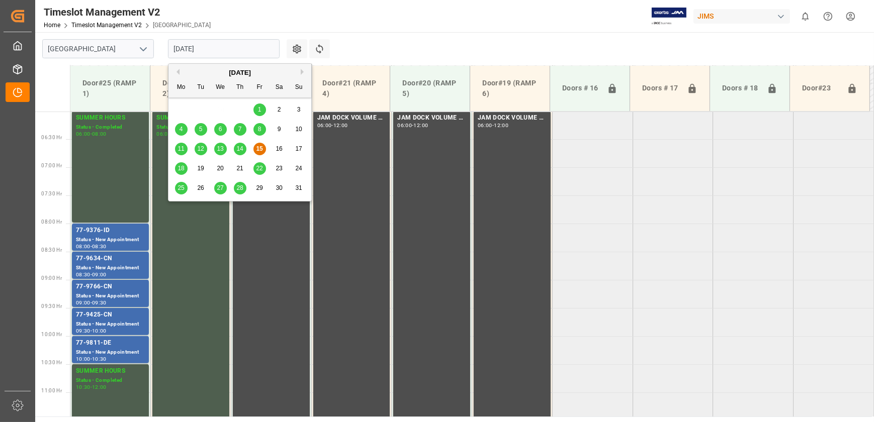  What do you see at coordinates (279, 149) in the screenshot?
I see `div: Choose Saturday, August 16th, 2025` at bounding box center [279, 149].